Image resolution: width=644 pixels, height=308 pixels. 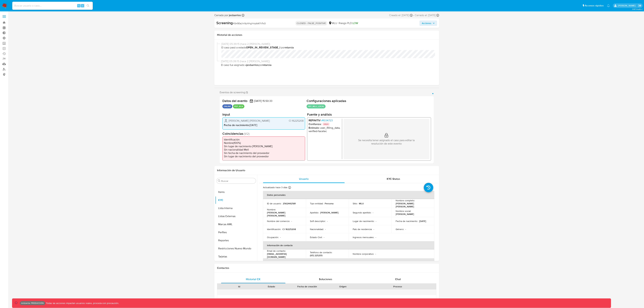 I want to click on p: Email de contacto :, so click(x=276, y=251).